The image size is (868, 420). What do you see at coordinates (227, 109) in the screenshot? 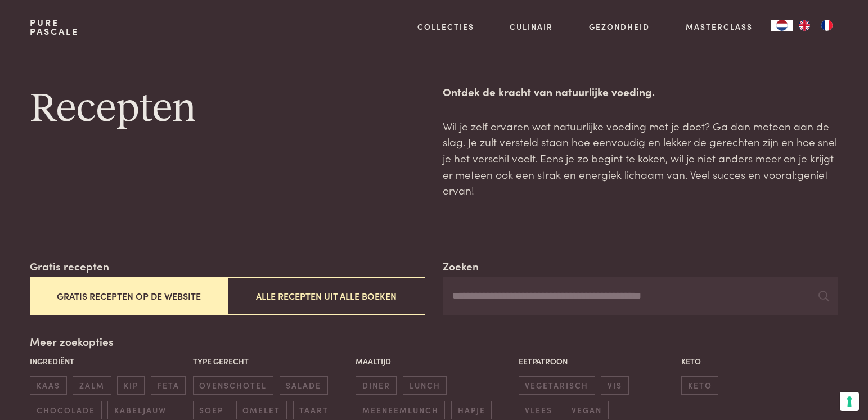
I see `h1: Recepten` at bounding box center [227, 109].